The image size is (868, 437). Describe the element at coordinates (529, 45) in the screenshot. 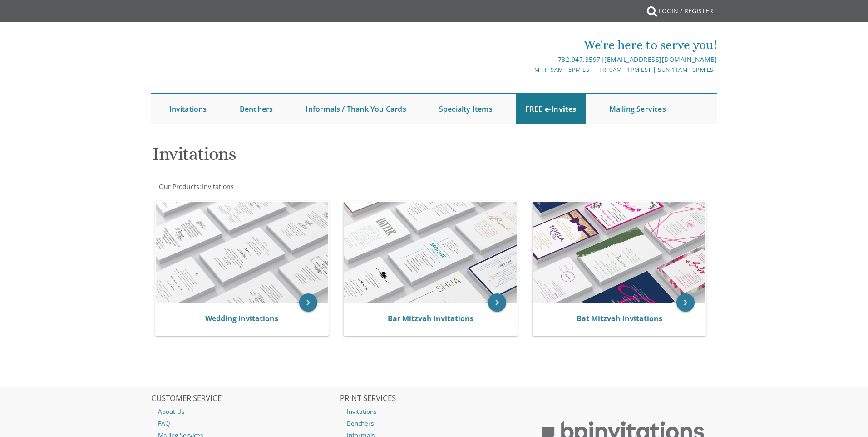

I see `div: We're here to serve you!` at that location.